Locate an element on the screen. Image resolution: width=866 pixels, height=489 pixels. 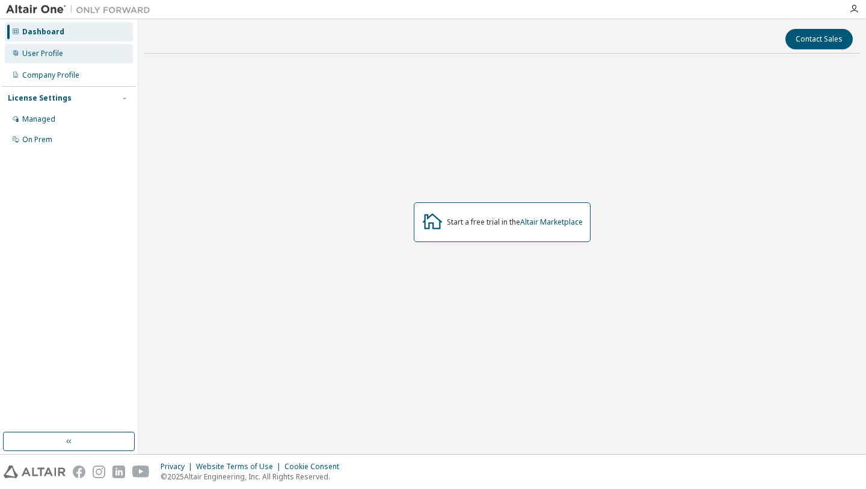
div: Cookie Consent is located at coordinates (315, 466).